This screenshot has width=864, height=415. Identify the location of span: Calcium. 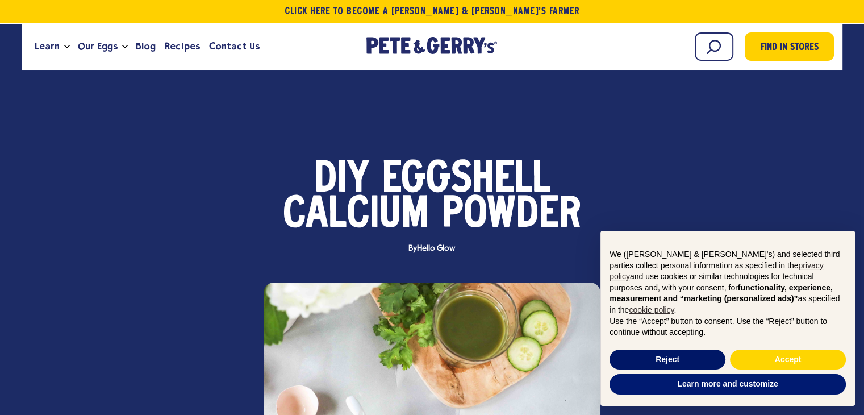
(356, 215).